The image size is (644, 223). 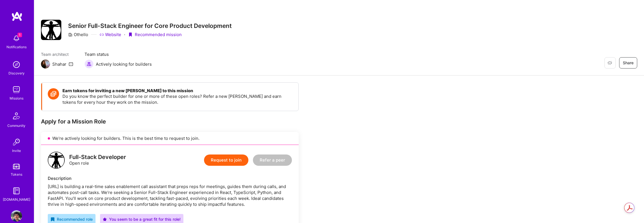 What do you see at coordinates (57, 54) in the screenshot?
I see `span: Team architect` at bounding box center [57, 54].